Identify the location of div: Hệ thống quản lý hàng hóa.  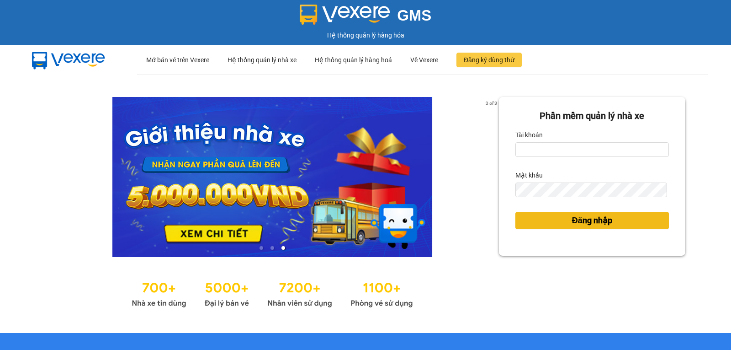
(366, 35).